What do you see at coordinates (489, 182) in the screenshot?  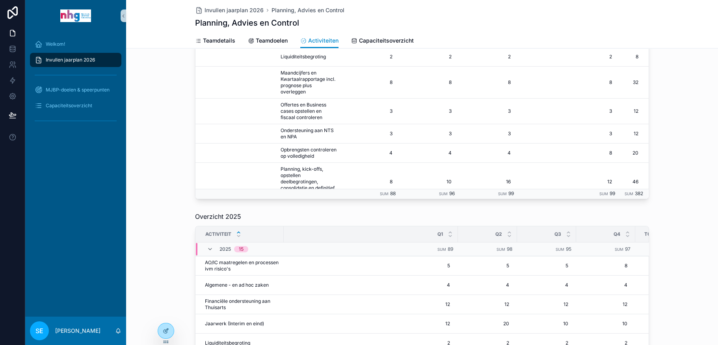 I see `span: 16` at bounding box center [489, 182].